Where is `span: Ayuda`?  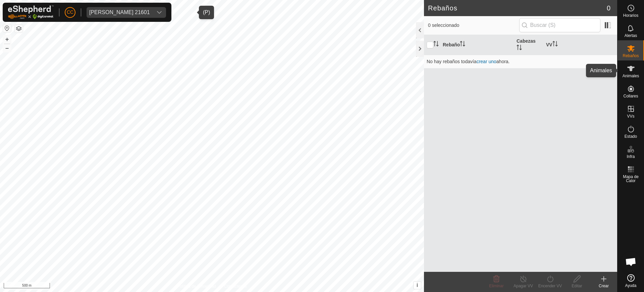
span: Ayuda is located at coordinates (631, 285).